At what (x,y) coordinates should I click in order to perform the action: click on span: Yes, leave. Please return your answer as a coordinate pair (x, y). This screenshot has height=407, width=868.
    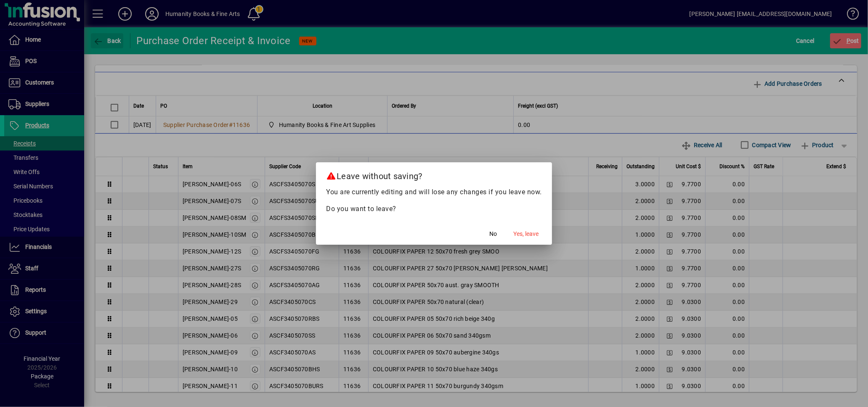
    Looking at the image, I should click on (526, 233).